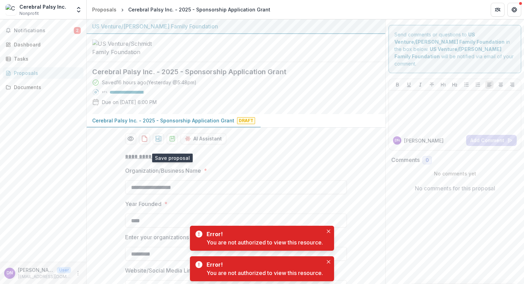 The image size is (524, 284). What do you see at coordinates (11, 10) in the screenshot?
I see `img: Cerebral Palsy Inc.` at bounding box center [11, 10].